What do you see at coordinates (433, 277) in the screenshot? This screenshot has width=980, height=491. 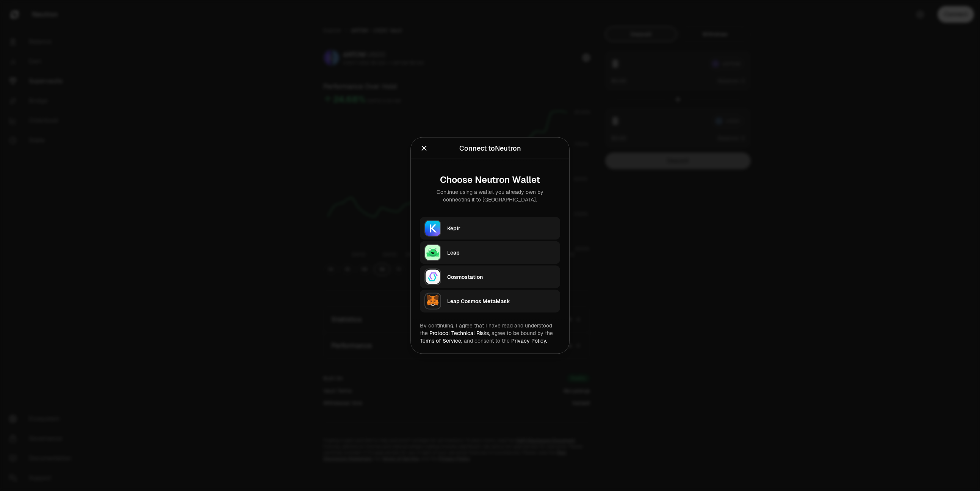 I see `img: Cosmostation` at bounding box center [433, 277].